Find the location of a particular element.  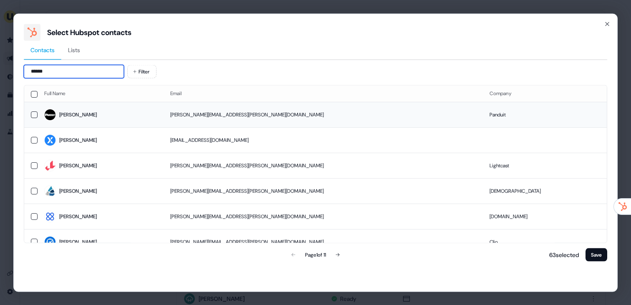

button: Filter is located at coordinates (142, 71).